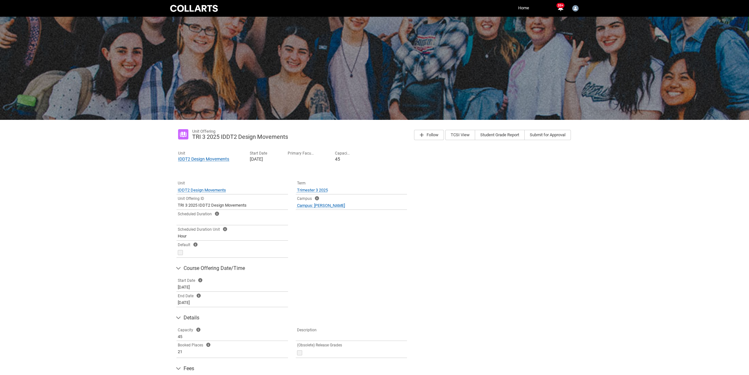 This screenshot has width=749, height=375. Describe the element at coordinates (301, 153) in the screenshot. I see `p: Primary Faculty` at that location.